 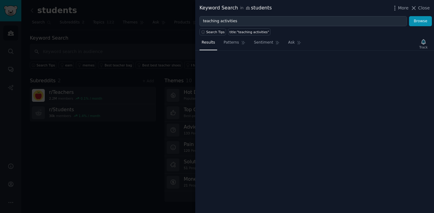 I want to click on a: title:"teaching activities", so click(x=249, y=32).